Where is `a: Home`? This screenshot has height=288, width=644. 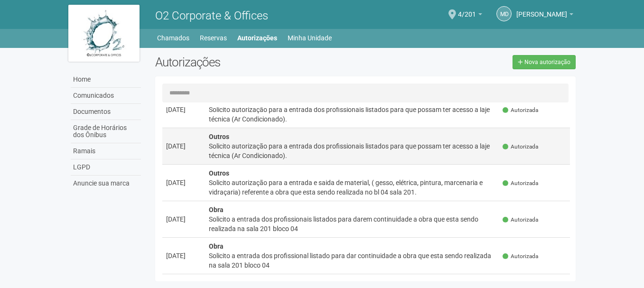 a: Home is located at coordinates (106, 79).